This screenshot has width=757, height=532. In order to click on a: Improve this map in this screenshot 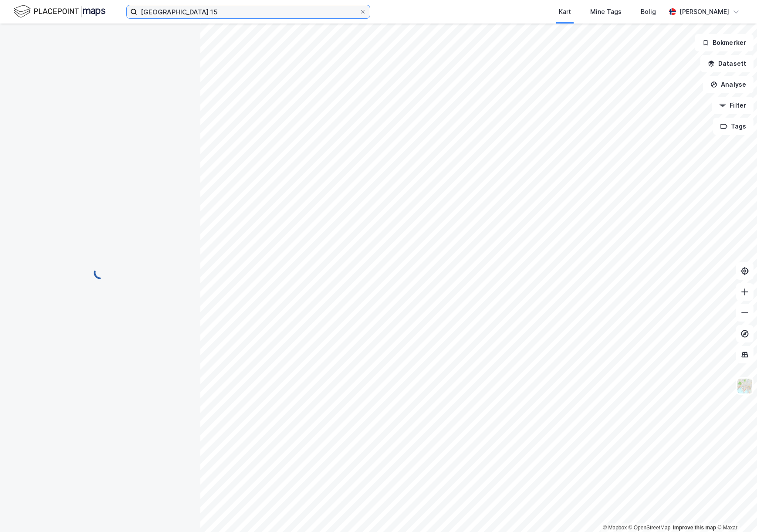, I will do `click(695, 527)`.